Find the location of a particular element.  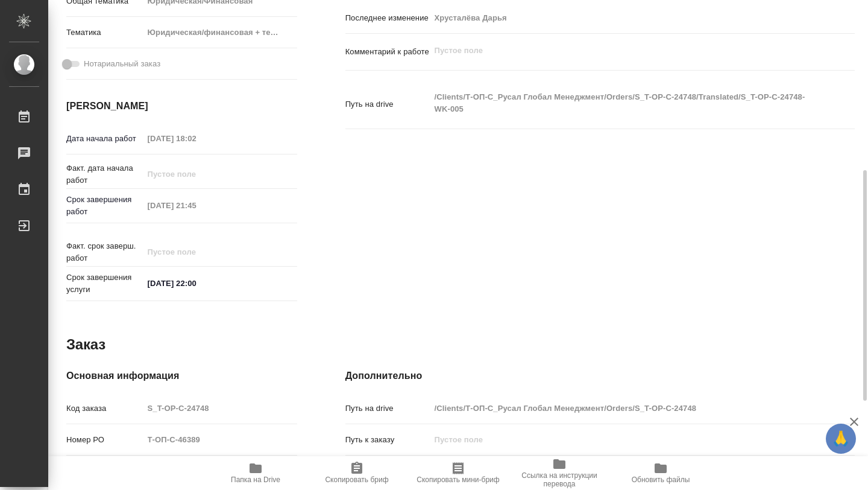

span: Скопировать мини-бриф is located at coordinates (458, 479).